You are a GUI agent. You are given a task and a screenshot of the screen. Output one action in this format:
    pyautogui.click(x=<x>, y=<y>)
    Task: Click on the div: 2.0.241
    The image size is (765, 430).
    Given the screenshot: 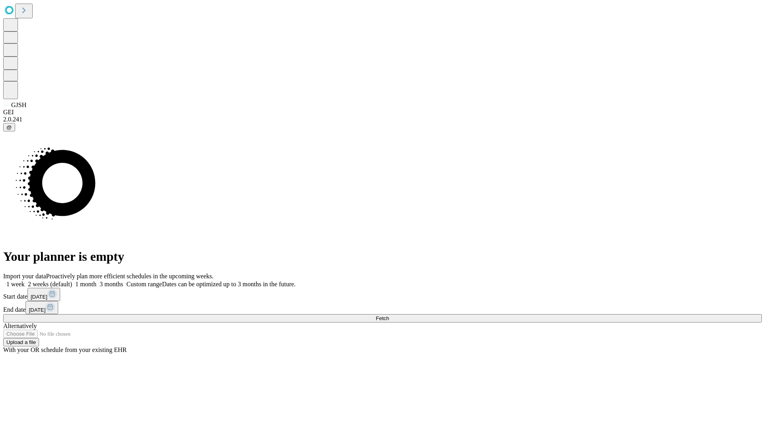 What is the action you would take?
    pyautogui.click(x=383, y=120)
    